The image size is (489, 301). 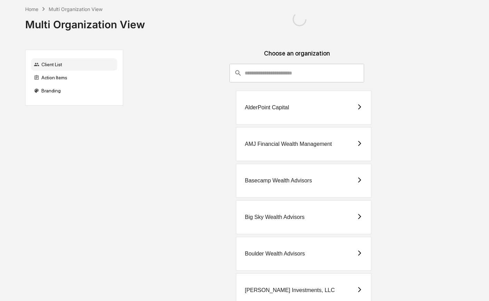 I want to click on div: Client List, so click(x=74, y=65).